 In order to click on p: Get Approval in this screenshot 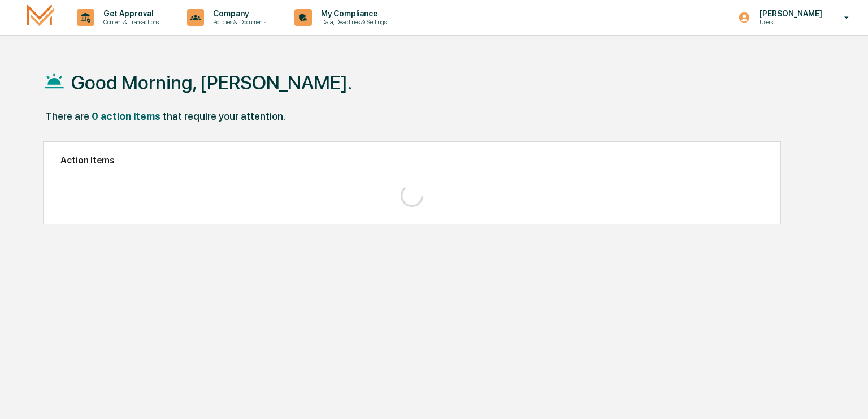, I will do `click(130, 14)`.